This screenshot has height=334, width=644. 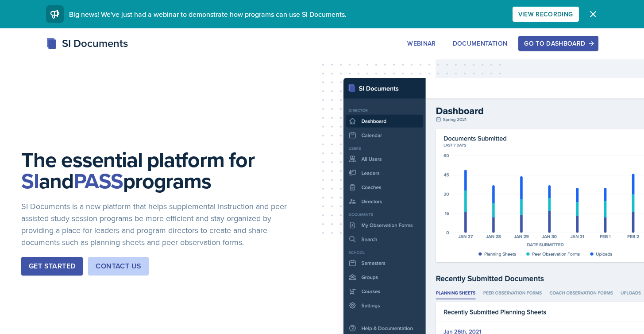 What do you see at coordinates (207, 14) in the screenshot?
I see `span: Big news! We've just had a webinar to demonstrate how programs can use SI Documents.` at bounding box center [207, 14].